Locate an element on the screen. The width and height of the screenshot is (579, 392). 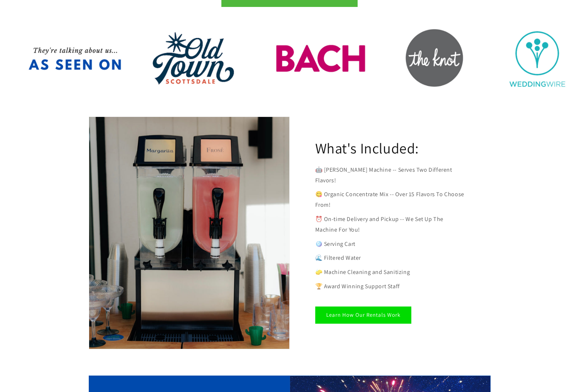
p: 🧽 Machine Cleaning and Sanitizing is located at coordinates (390, 272).